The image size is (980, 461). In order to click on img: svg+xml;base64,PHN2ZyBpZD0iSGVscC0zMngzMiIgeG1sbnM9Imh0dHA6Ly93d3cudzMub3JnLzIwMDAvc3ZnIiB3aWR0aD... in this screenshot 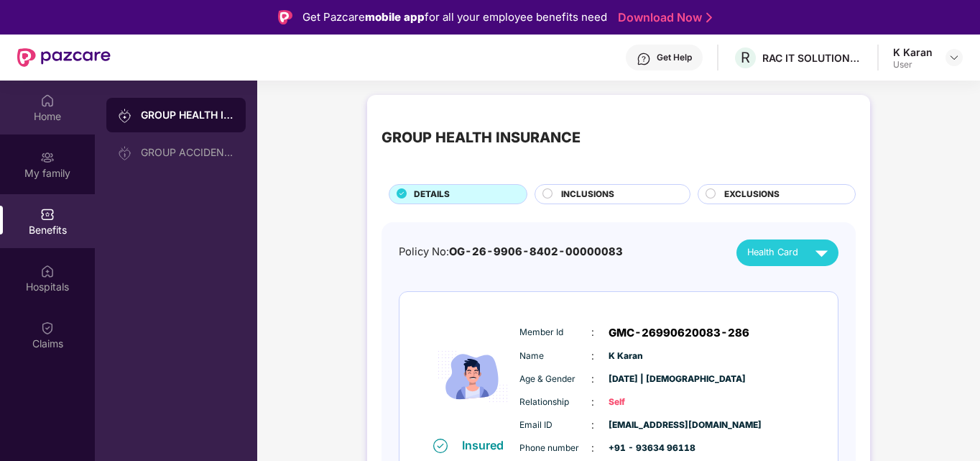, I will do `click(644, 59)`.